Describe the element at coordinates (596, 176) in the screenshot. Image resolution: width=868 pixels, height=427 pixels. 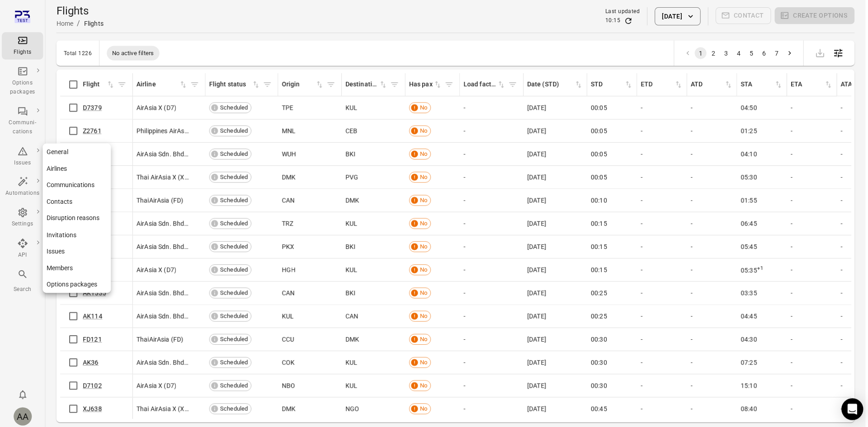
I see `span: 00:05` at that location.